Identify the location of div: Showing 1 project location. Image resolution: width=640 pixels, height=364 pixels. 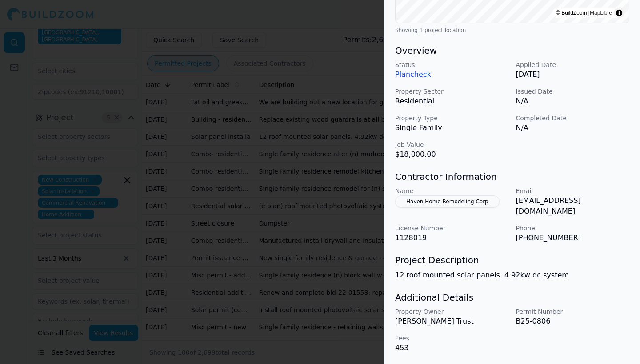
(512, 30).